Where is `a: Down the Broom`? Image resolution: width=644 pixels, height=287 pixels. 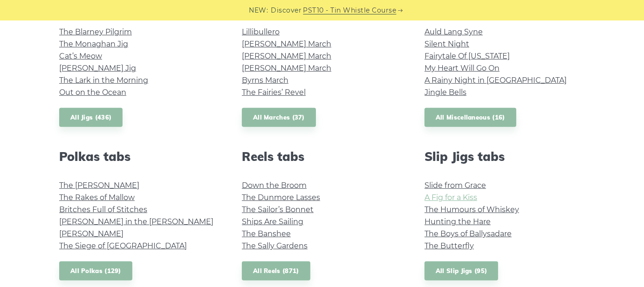
a: Down the Broom is located at coordinates (274, 186).